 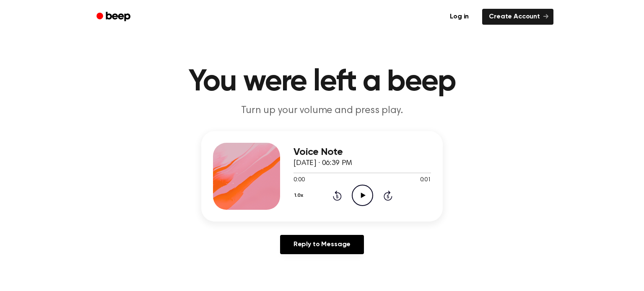 What do you see at coordinates (322, 110) in the screenshot?
I see `p: Turn up your volume and press play.` at bounding box center [322, 110].